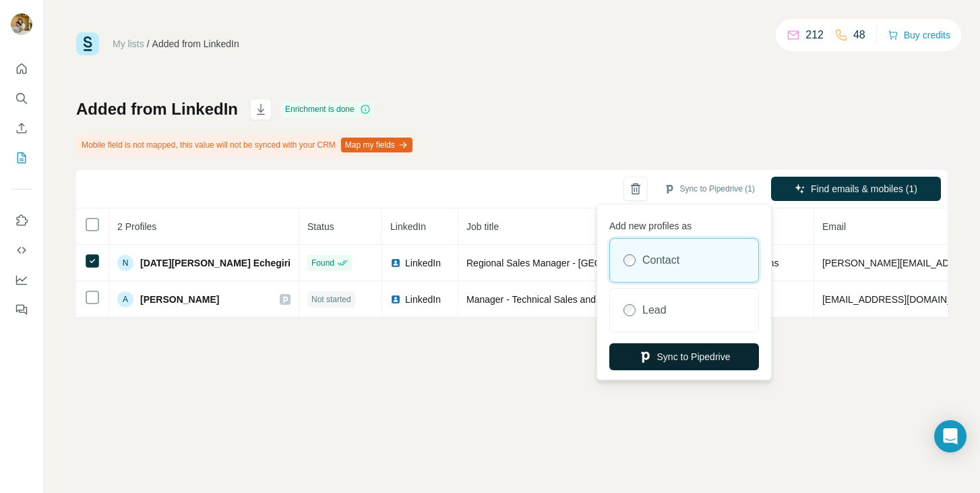 This screenshot has width=980, height=493. I want to click on button: Search, so click(22, 99).